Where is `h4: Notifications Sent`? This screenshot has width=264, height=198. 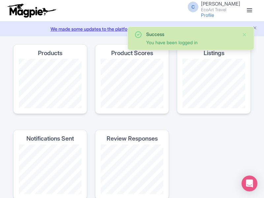
h4: Notifications Sent is located at coordinates (50, 138).